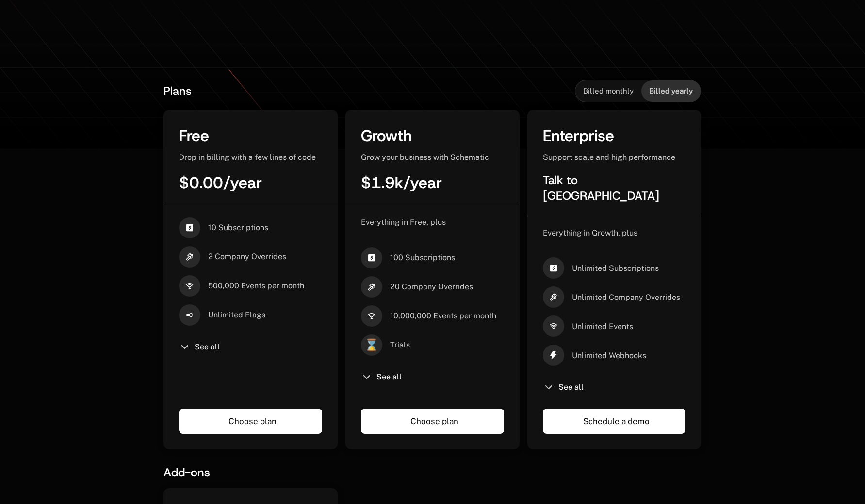  What do you see at coordinates (671, 92) in the screenshot?
I see `span: Billed yearly` at bounding box center [671, 92].